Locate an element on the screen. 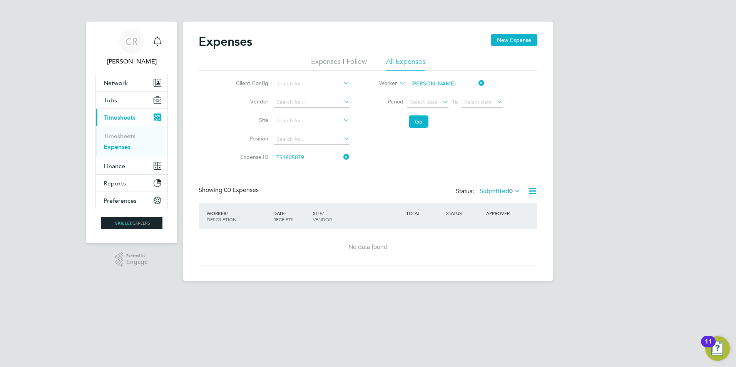  div: APPROVER is located at coordinates (504, 213).